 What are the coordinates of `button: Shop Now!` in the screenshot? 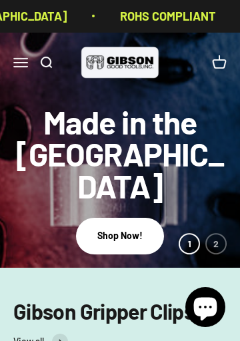 It's located at (120, 236).